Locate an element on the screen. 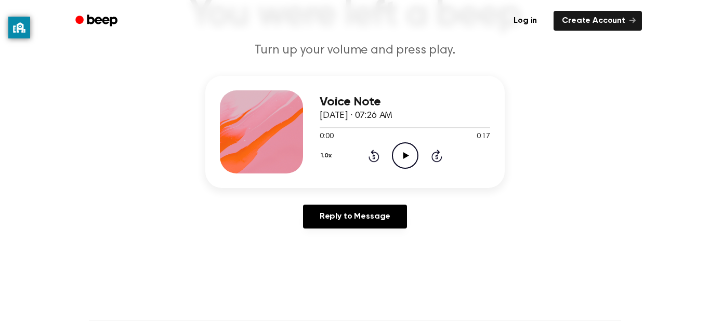 This screenshot has height=336, width=710. h3: Voice Note is located at coordinates (405, 102).